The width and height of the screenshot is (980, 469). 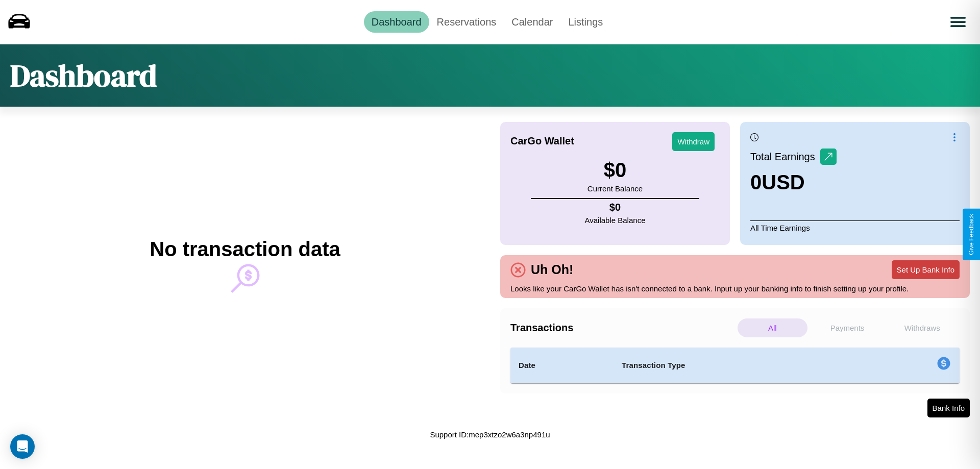 I want to click on p: Current Balance, so click(x=615, y=188).